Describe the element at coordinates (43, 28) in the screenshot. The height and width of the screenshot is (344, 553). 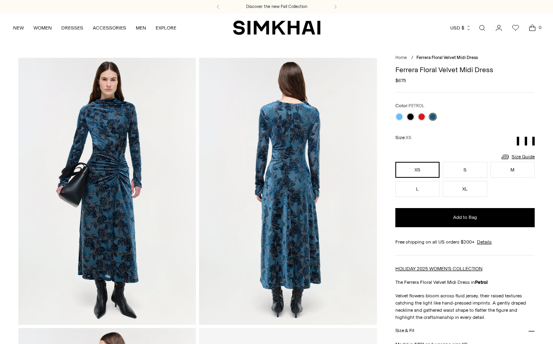
I see `a: WOMEN` at that location.